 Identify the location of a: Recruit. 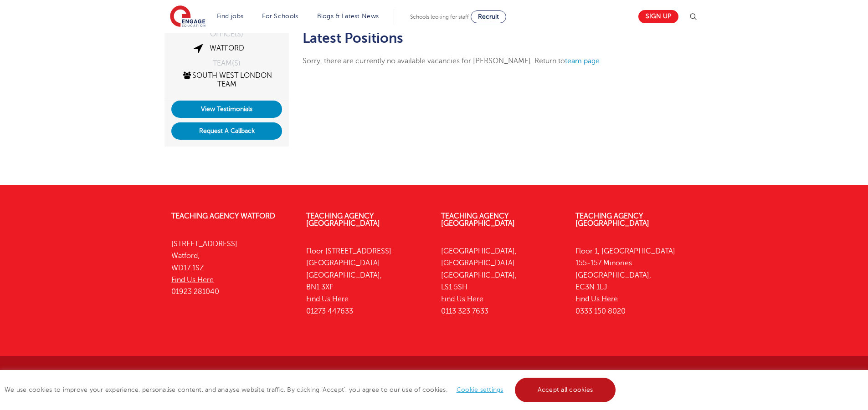
(488, 17).